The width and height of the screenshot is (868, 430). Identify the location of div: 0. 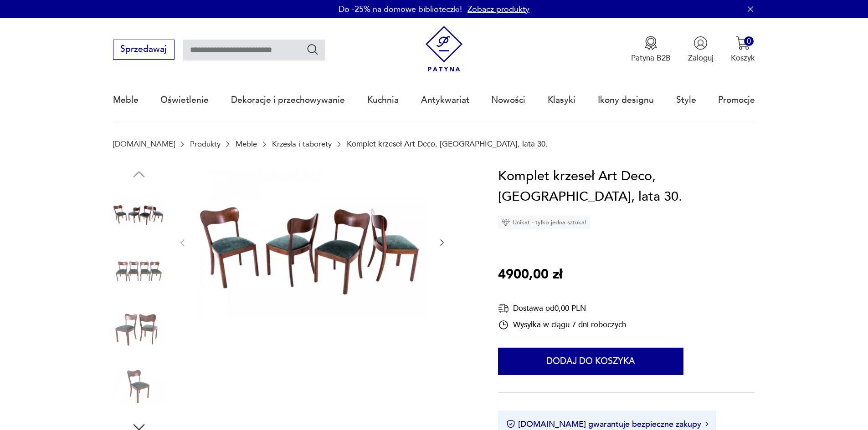
(748, 41).